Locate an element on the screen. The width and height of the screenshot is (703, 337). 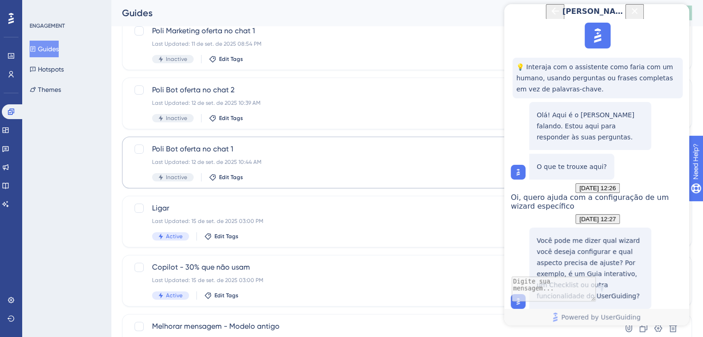
div: Guides is located at coordinates (367, 13).